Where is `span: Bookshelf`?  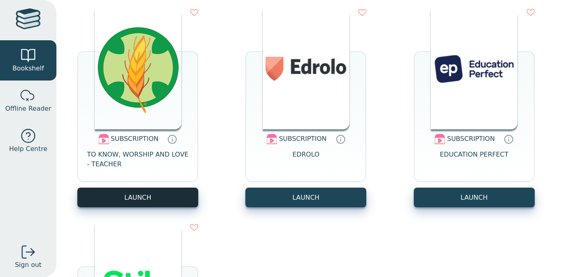 span: Bookshelf is located at coordinates (28, 69).